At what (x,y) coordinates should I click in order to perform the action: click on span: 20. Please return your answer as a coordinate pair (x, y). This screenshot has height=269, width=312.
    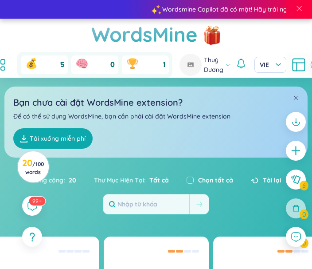
    Looking at the image, I should click on (71, 180).